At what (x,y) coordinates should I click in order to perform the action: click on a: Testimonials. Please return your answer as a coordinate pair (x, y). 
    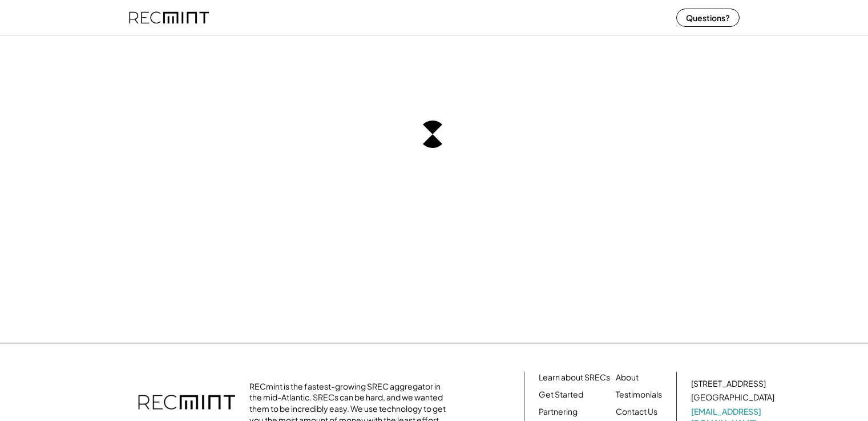
    Looking at the image, I should click on (639, 395).